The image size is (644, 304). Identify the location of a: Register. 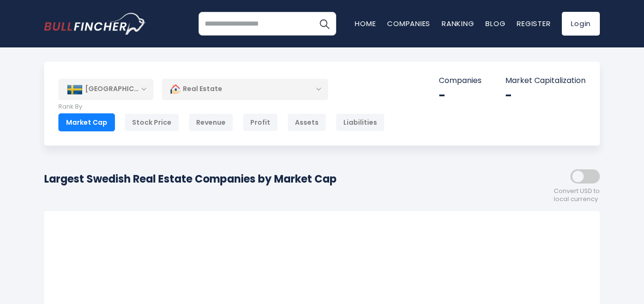
(533, 23).